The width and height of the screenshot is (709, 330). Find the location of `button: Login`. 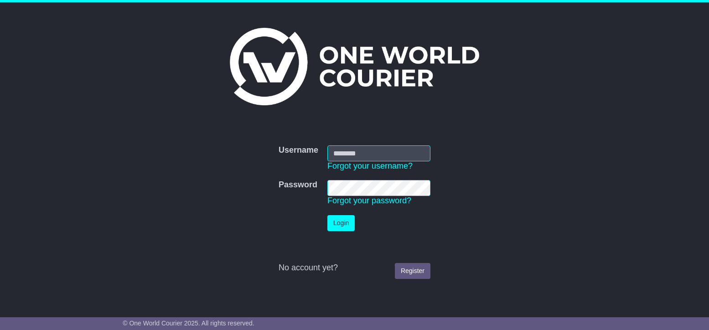

button: Login is located at coordinates (341, 223).